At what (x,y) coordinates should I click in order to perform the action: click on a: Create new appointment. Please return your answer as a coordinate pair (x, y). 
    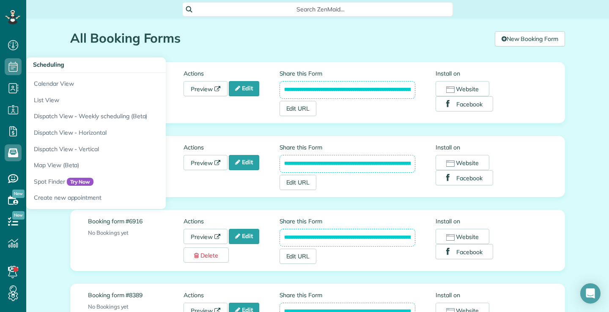
    Looking at the image, I should click on (132, 200).